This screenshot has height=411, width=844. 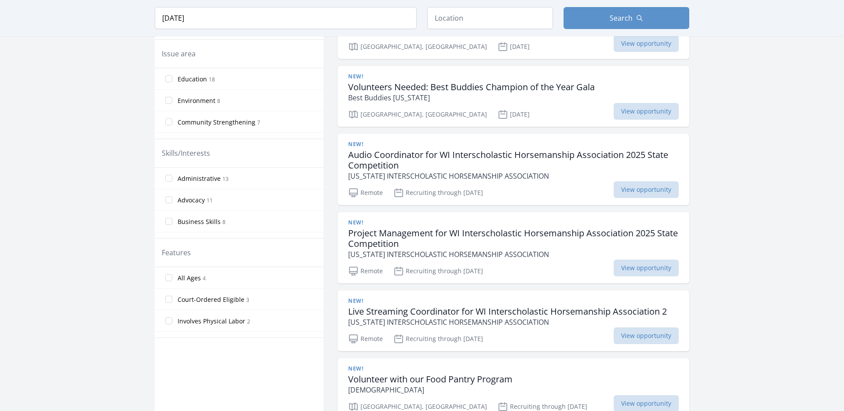 What do you see at coordinates (197, 101) in the screenshot?
I see `span: Environment` at bounding box center [197, 101].